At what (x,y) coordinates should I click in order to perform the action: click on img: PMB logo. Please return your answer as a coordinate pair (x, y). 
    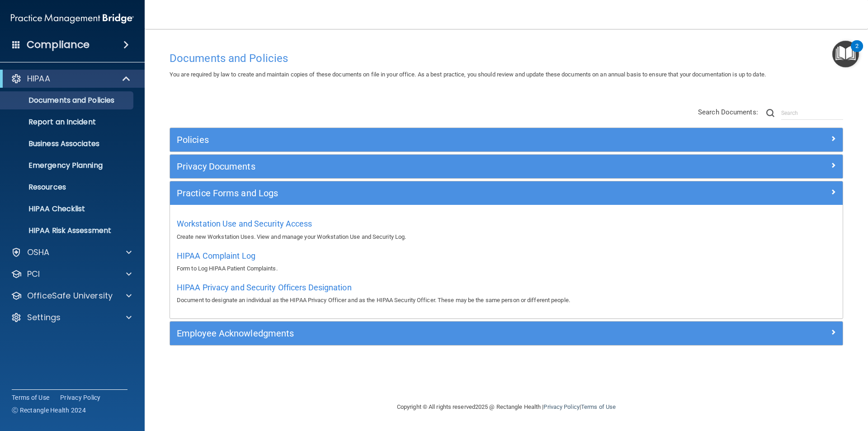
    Looking at the image, I should click on (73, 18).